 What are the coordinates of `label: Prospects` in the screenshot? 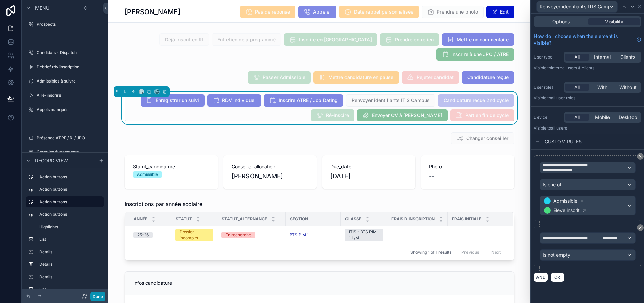 It's located at (70, 24).